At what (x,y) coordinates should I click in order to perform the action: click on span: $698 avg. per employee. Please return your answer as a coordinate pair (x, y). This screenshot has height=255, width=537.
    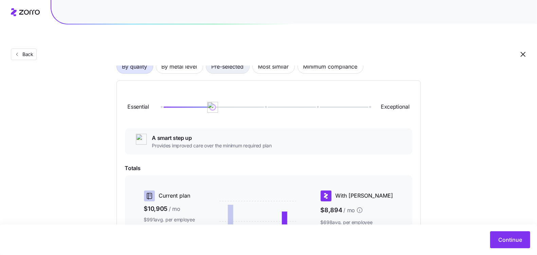
    Looking at the image, I should click on (357, 223).